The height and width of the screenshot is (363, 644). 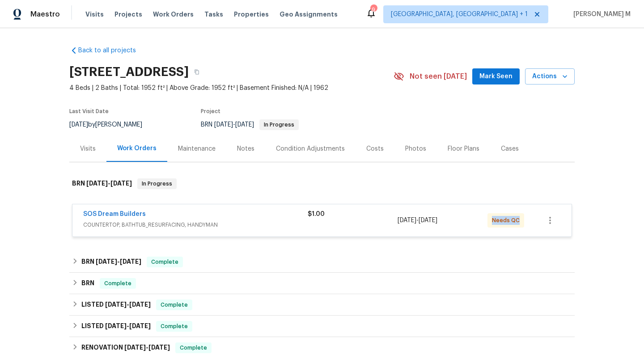 What do you see at coordinates (125, 348) in the screenshot?
I see `h6: RENOVATION` at bounding box center [125, 348].